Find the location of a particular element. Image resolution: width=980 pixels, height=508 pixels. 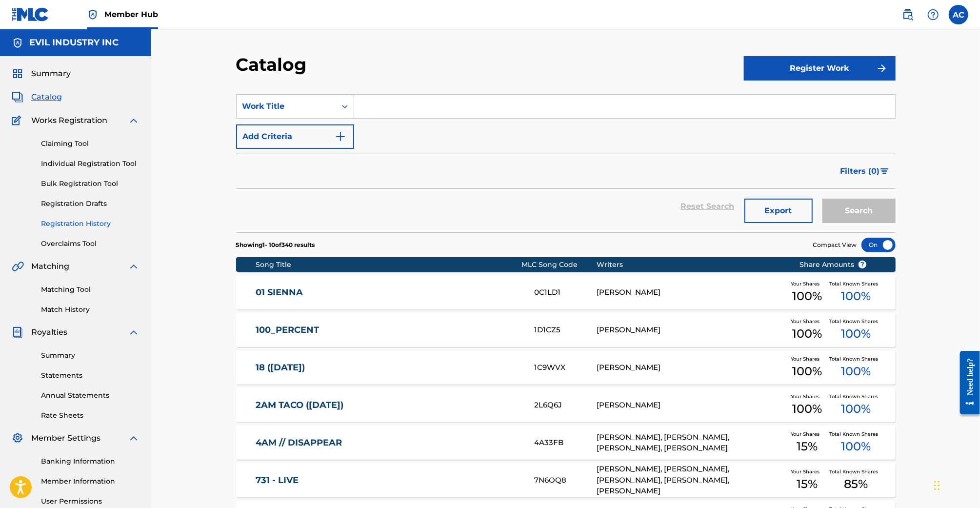

span: Compact View is located at coordinates (835, 245).